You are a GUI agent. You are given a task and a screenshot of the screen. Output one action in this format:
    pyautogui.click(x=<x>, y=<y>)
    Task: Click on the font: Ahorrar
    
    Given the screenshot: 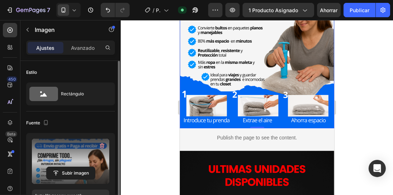 What is the action you would take?
    pyautogui.click(x=329, y=10)
    